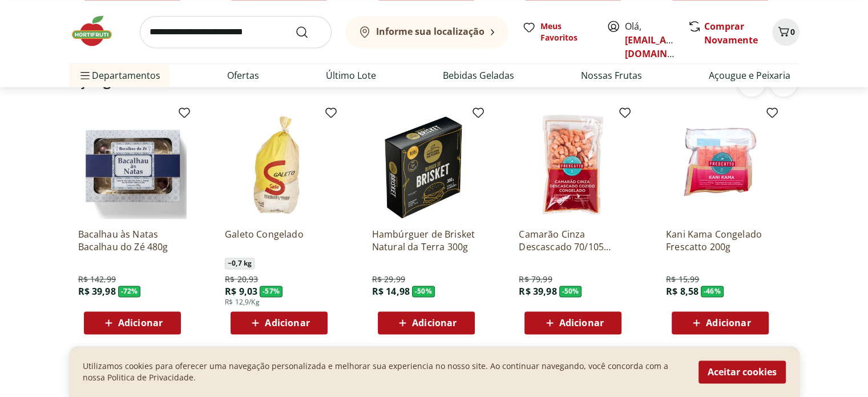 The height and width of the screenshot is (397, 868). I want to click on span: ~ 0,7 kg, so click(240, 263).